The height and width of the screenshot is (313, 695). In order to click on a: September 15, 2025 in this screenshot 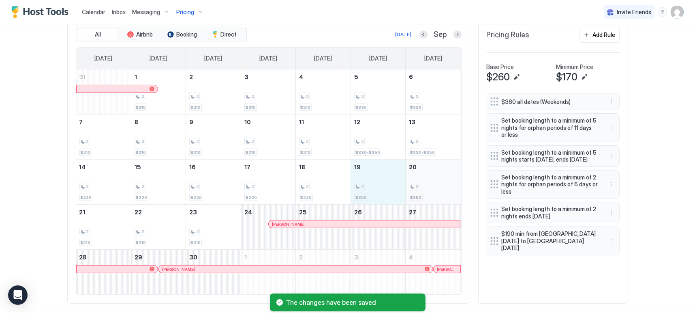, I will do `click(159, 167)`.